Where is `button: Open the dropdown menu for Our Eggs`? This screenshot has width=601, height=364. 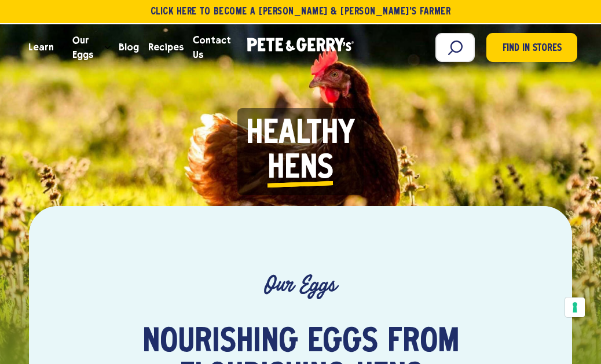 button: Open the dropdown menu for Our Eggs is located at coordinates (108, 47).